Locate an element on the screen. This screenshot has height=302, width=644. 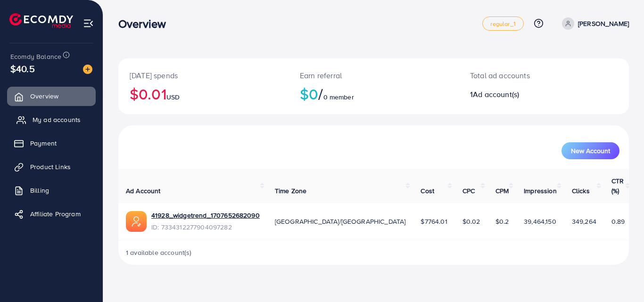
span: Ad account(s) is located at coordinates (496, 94).